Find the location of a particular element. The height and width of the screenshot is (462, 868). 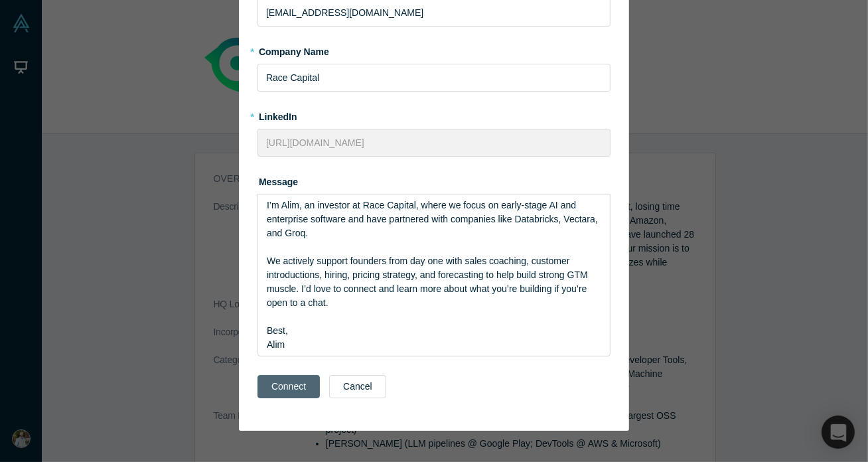

label: Company Name is located at coordinates (434, 50).